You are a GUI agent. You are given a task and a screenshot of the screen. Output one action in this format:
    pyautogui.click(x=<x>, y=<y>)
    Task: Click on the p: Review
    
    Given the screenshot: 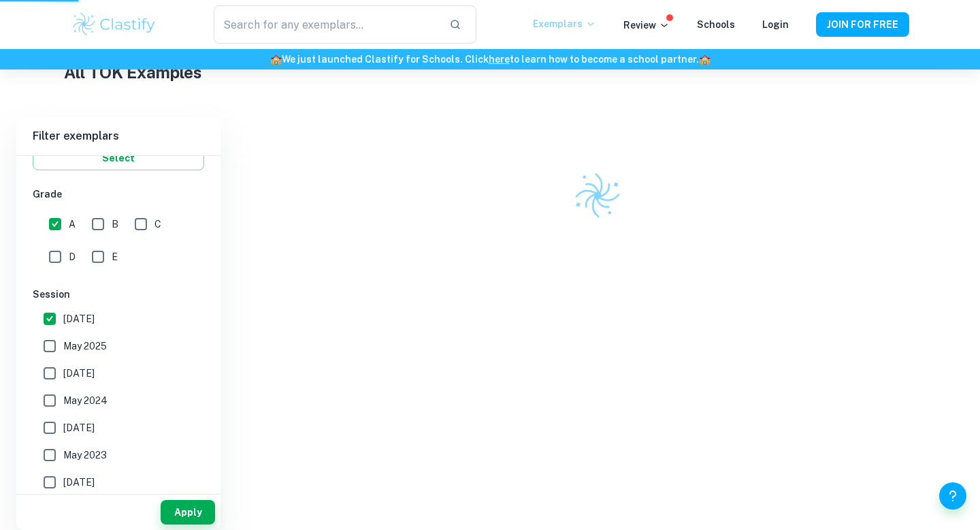 What is the action you would take?
    pyautogui.click(x=647, y=25)
    